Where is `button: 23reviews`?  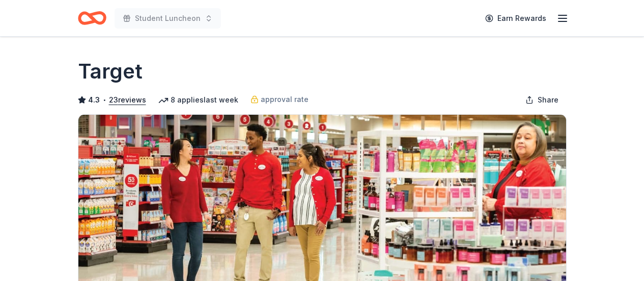 button: 23reviews is located at coordinates (127, 100).